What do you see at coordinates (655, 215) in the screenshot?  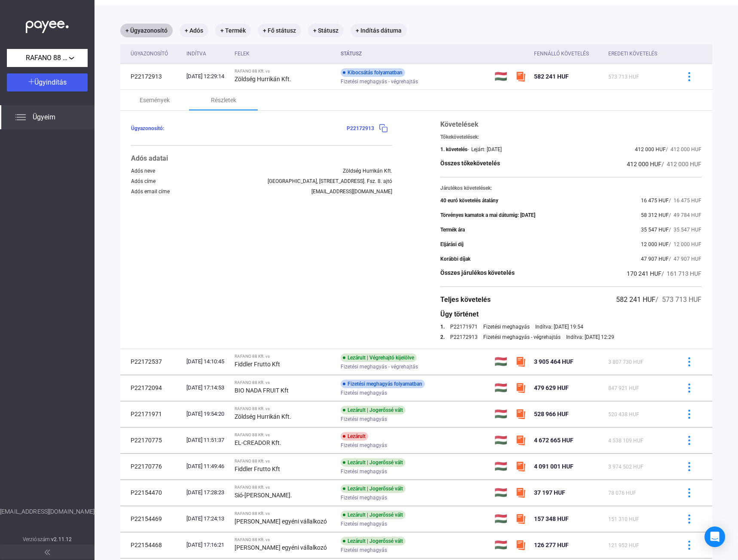 I see `span: 58 312 HUF` at bounding box center [655, 215].